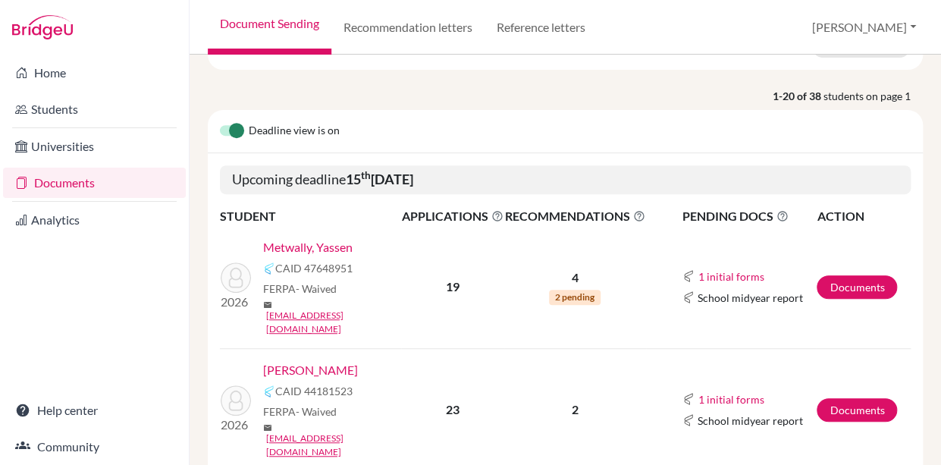 The height and width of the screenshot is (465, 941). I want to click on img: Metwally, Yassen, so click(236, 278).